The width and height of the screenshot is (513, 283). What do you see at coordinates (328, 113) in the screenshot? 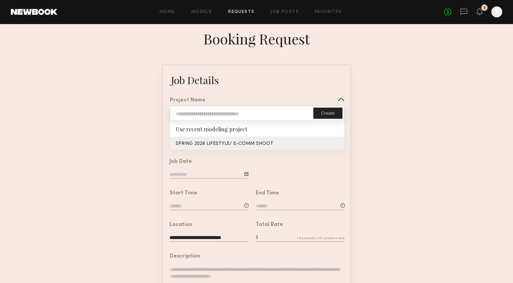
I see `button: Create` at bounding box center [328, 113].